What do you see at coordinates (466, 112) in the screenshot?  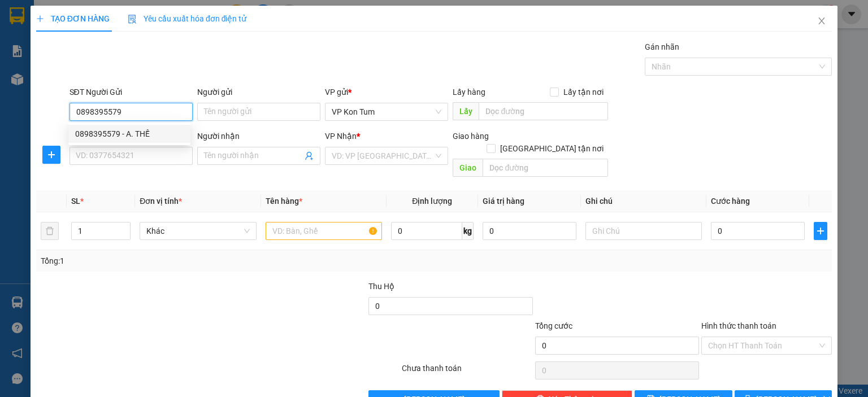 I see `span: Lấy` at bounding box center [466, 112].